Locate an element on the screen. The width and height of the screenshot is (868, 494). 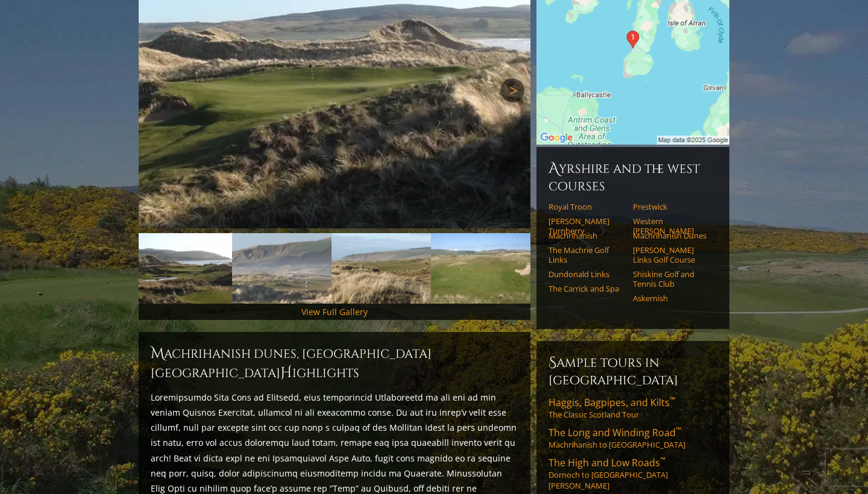
a: Royal Troon is located at coordinates (586, 206).